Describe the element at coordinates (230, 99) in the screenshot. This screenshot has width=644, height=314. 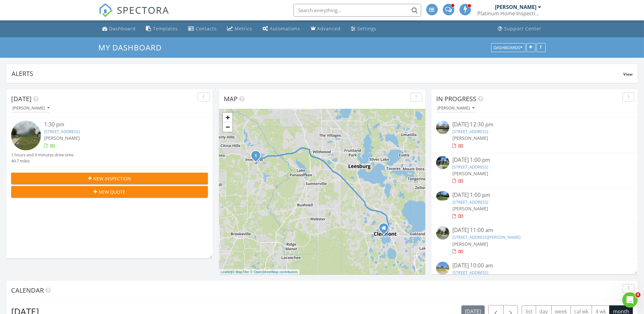
I see `span: Map` at that location.